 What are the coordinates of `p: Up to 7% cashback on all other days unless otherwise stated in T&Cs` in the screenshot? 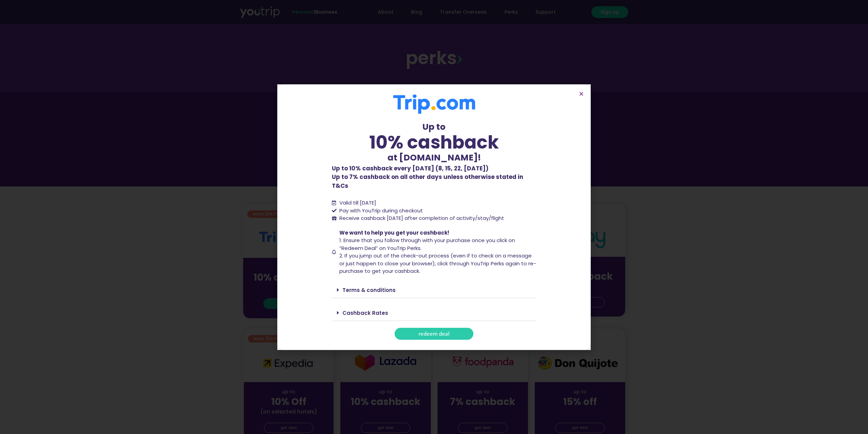 It's located at (434, 177).